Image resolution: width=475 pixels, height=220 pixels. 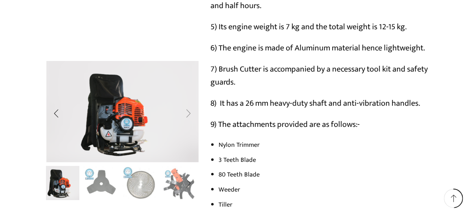 I want to click on a: Heera Brush Cutter, so click(x=62, y=183).